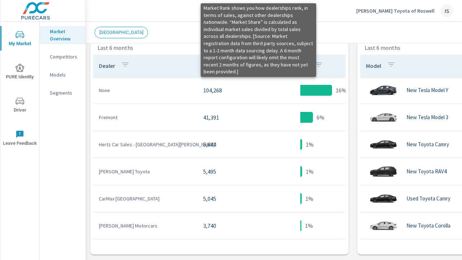 The width and height of the screenshot is (462, 260). I want to click on div: IS, so click(447, 11).